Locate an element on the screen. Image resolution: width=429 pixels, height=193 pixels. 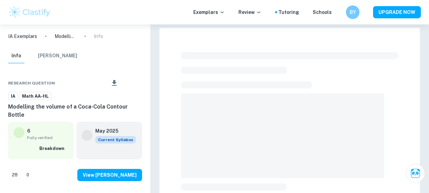
button: Ask Clai is located at coordinates (416, 173).